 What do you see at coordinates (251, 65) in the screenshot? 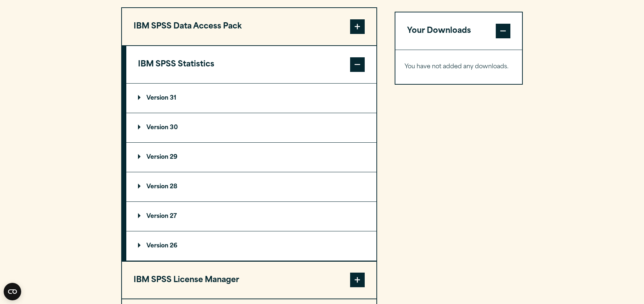
I see `button: IBM SPSS Statistics` at bounding box center [251, 65].